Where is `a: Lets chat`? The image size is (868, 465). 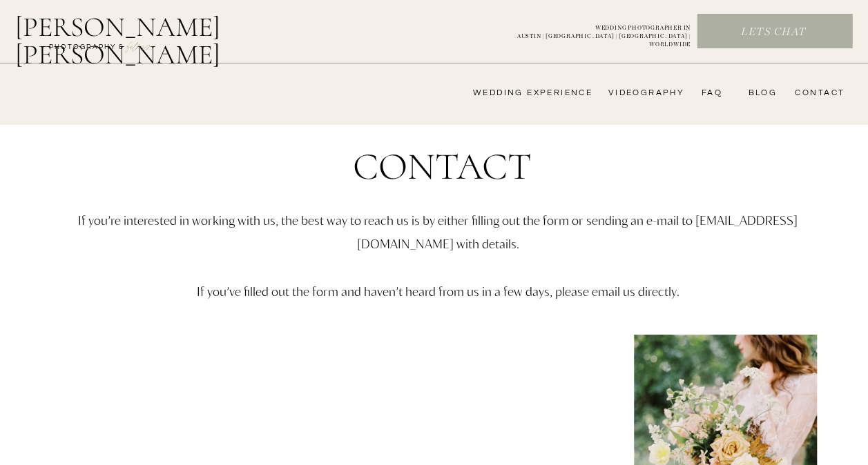
a: Lets chat is located at coordinates (774, 32).